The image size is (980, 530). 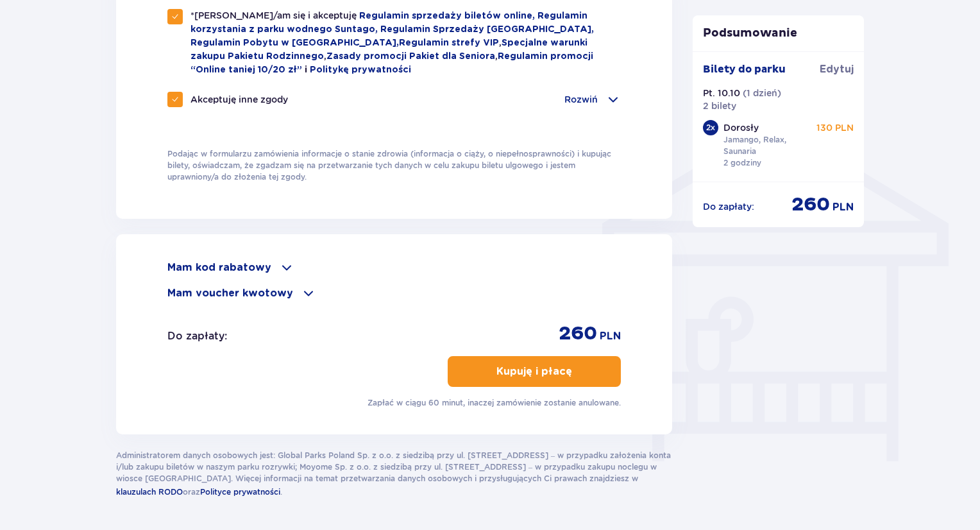 What do you see at coordinates (240, 492) in the screenshot?
I see `a: Polityce prywatności` at bounding box center [240, 492].